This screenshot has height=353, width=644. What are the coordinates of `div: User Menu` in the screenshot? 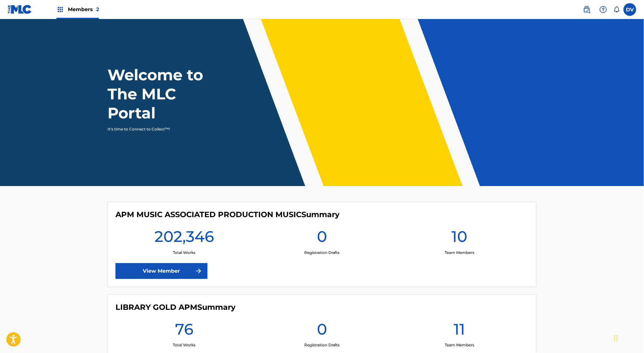 It's located at (630, 10).